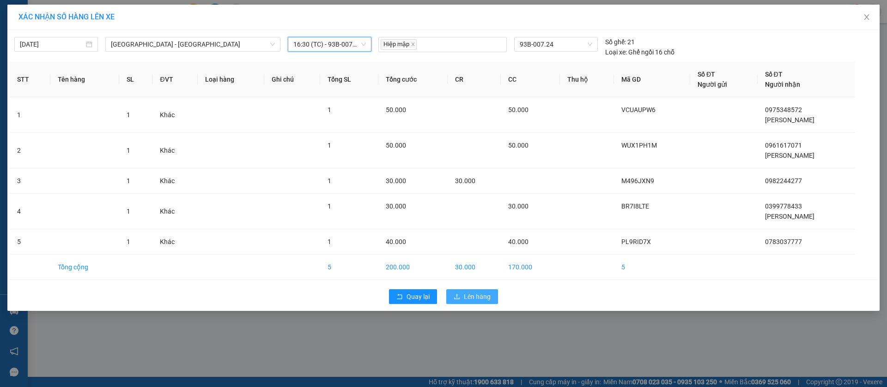  I want to click on th: CC, so click(530, 79).